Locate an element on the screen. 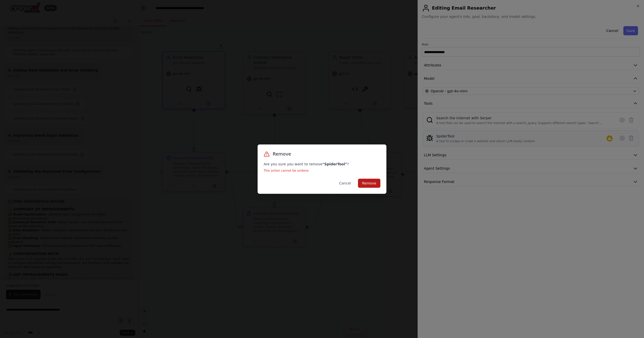 This screenshot has width=644, height=338. button: Remove is located at coordinates (369, 183).